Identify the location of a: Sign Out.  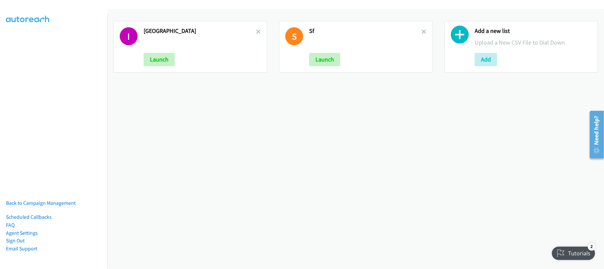
(15, 240).